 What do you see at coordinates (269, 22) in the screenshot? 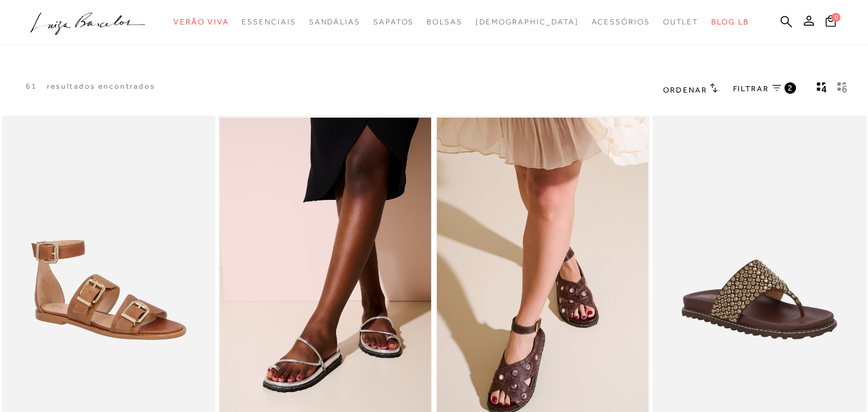
I see `span: Essenciais` at bounding box center [269, 22].